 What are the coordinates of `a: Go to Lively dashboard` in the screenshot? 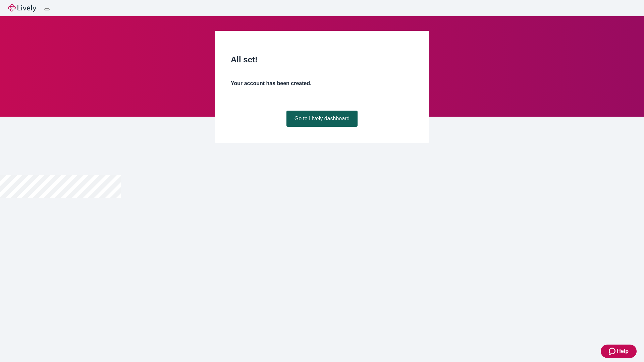 It's located at (322, 119).